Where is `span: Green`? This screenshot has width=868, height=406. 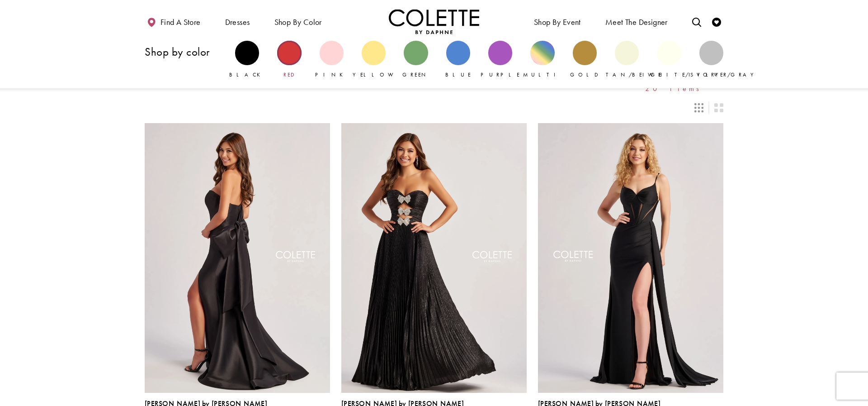 span: Green is located at coordinates (416, 75).